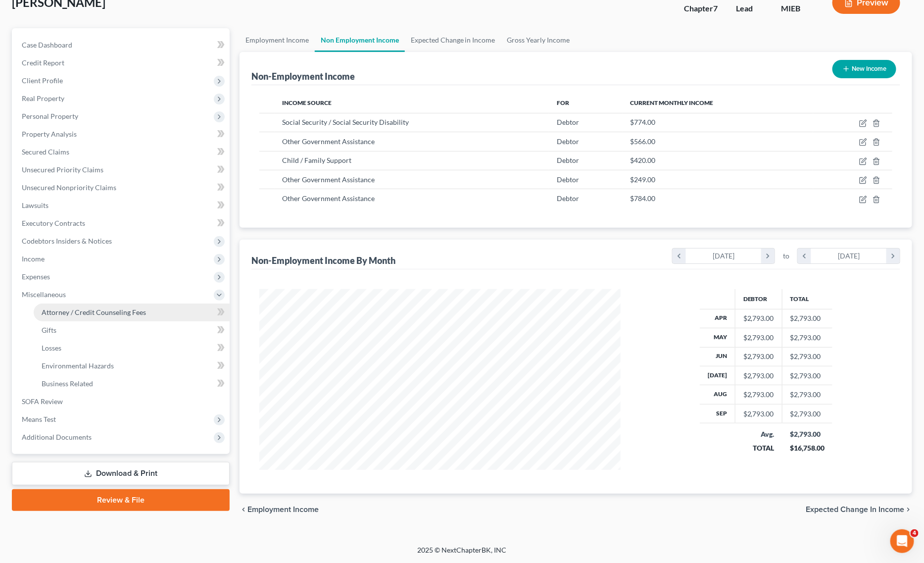 This screenshot has width=924, height=563. Describe the element at coordinates (702, 8) in the screenshot. I see `div: Chapter` at that location.